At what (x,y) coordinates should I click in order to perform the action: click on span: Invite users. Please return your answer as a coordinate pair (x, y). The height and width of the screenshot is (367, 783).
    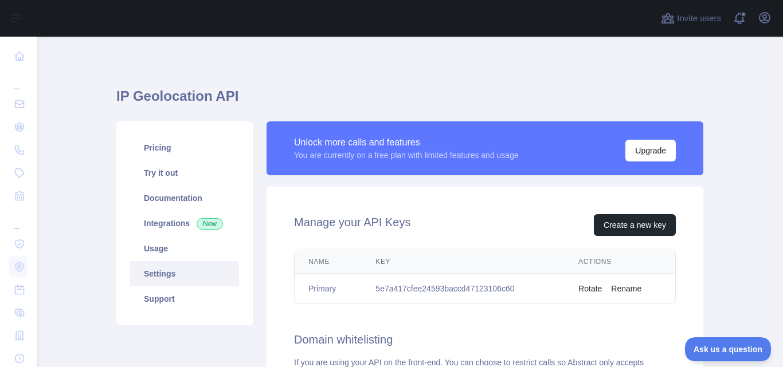
    Looking at the image, I should click on (699, 18).